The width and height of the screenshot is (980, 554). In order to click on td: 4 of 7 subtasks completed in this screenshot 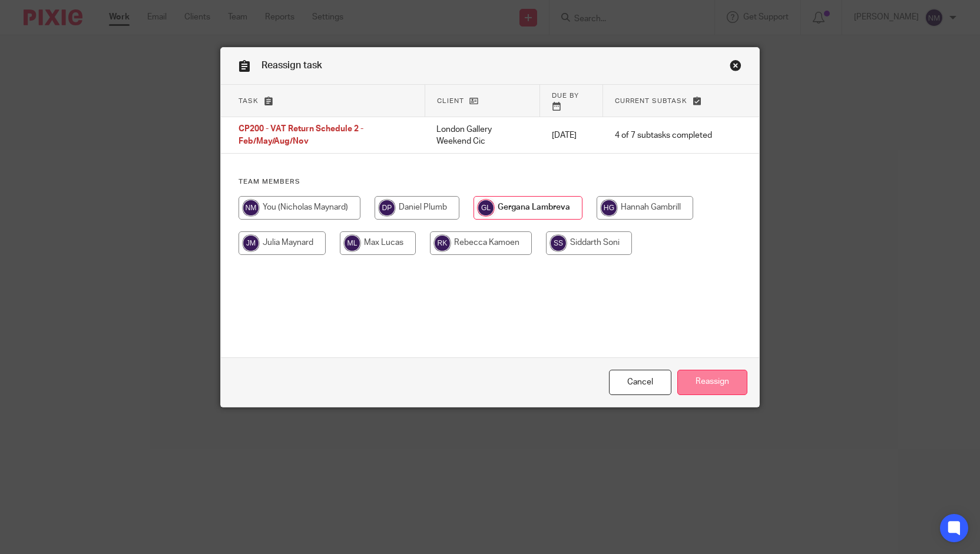, I will do `click(664, 136)`.